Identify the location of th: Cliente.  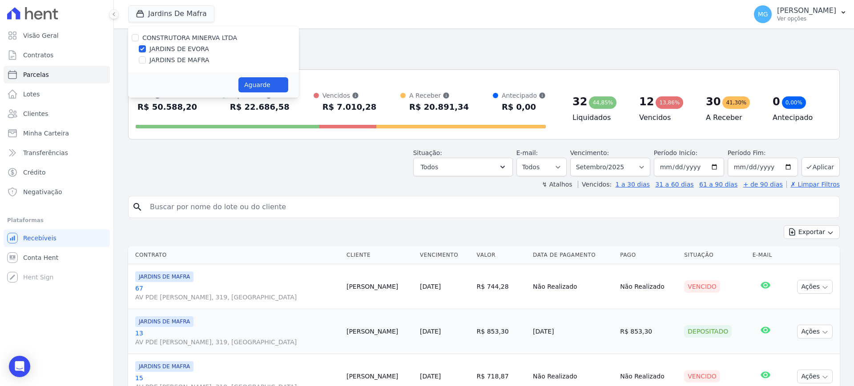
(379, 255).